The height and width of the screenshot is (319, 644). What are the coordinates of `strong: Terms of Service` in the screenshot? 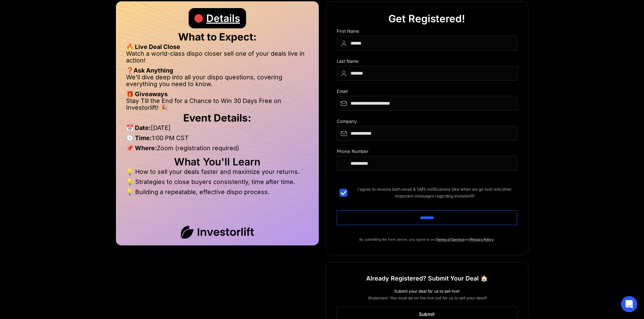 It's located at (450, 239).